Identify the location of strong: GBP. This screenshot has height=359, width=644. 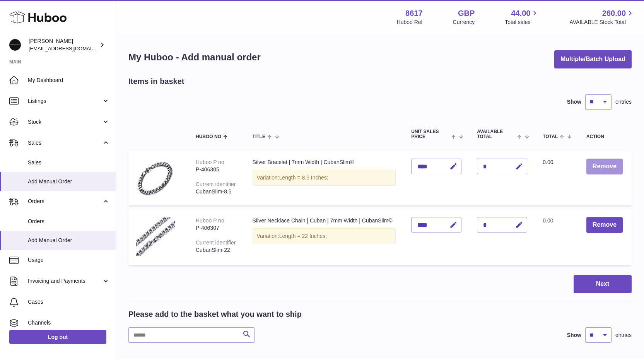
(465, 13).